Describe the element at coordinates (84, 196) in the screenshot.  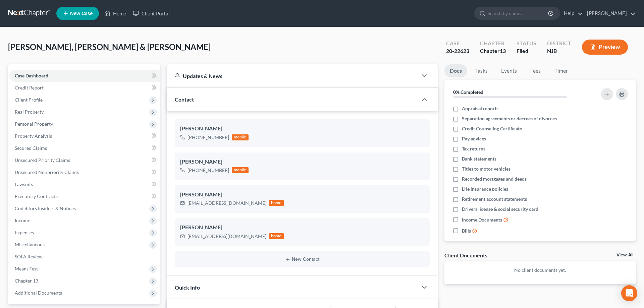
I see `a: Executory Contracts` at that location.